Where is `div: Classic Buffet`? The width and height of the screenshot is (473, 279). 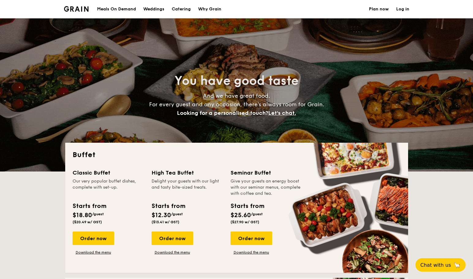 div: Classic Buffet is located at coordinates (108, 172).